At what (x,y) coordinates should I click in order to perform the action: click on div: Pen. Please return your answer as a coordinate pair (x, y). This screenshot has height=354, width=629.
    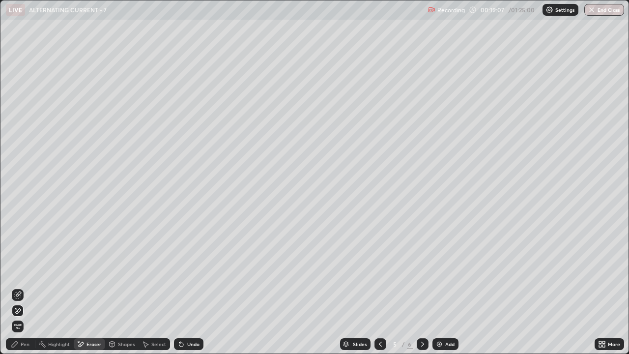
    Looking at the image, I should click on (25, 344).